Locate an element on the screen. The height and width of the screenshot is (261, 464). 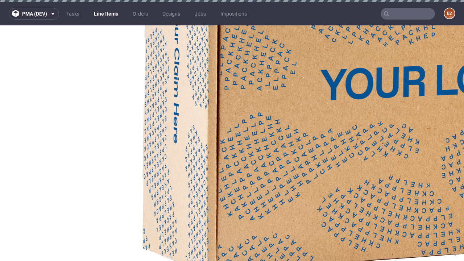
a: Impositions is located at coordinates (234, 14).